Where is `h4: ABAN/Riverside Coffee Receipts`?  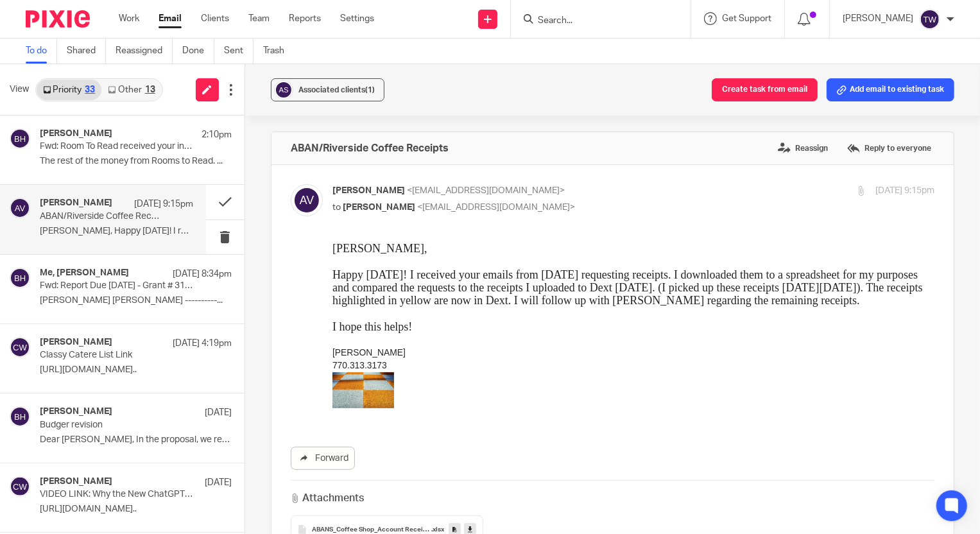
h4: ABAN/Riverside Coffee Receipts is located at coordinates (369, 148).